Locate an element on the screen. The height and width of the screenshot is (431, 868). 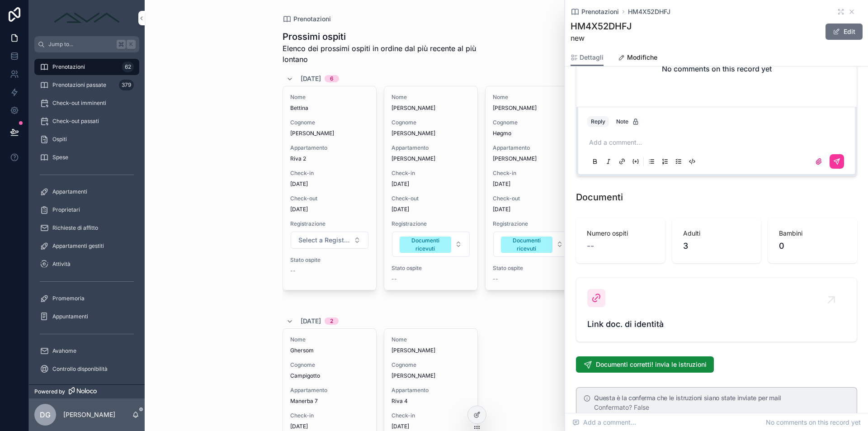
h5: Questa è la conferma che le istruzioni siano state inviate per mail is located at coordinates (721, 398).